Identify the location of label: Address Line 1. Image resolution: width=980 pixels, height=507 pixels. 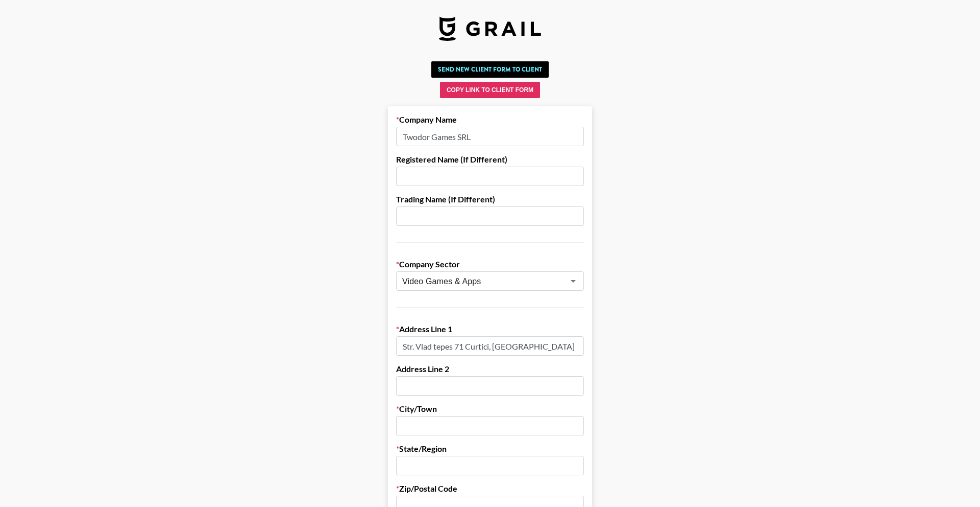
(490, 329).